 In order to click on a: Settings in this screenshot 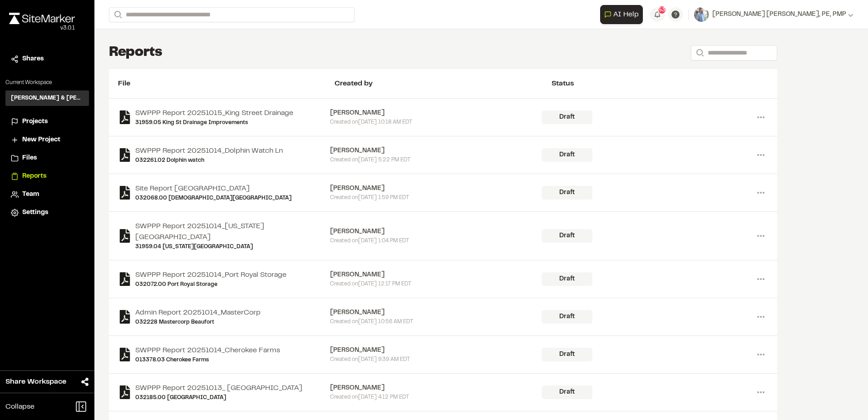, I will do `click(47, 213)`.